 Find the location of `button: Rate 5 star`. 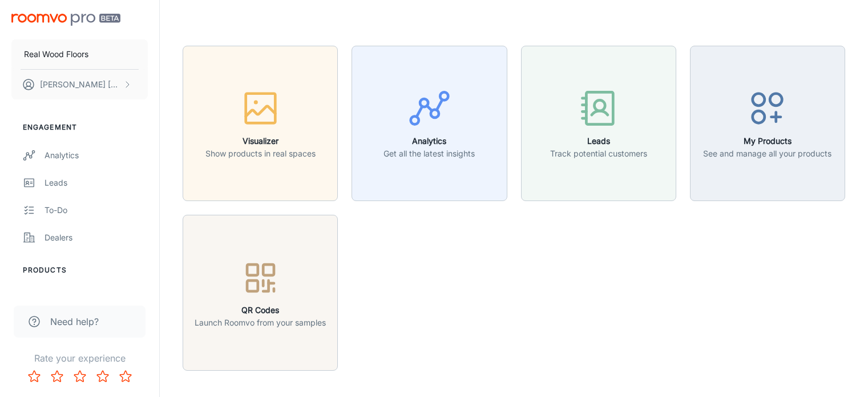

button: Rate 5 star is located at coordinates (126, 376).